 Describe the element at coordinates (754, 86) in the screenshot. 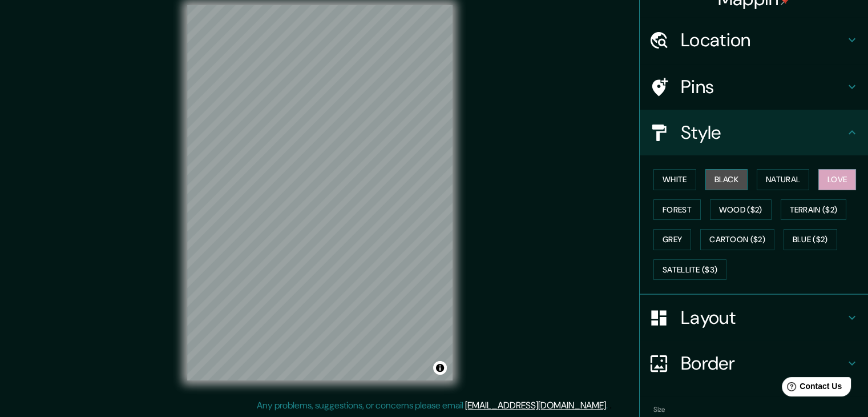

I see `div: Pins` at that location.